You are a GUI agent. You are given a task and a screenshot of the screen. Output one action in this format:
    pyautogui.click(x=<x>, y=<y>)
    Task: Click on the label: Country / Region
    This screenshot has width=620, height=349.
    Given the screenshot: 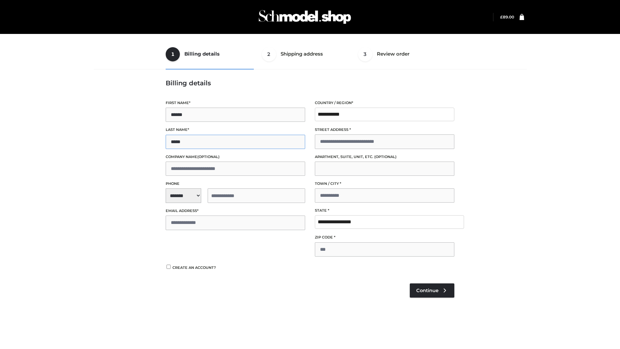 What is the action you would take?
    pyautogui.click(x=384, y=103)
    